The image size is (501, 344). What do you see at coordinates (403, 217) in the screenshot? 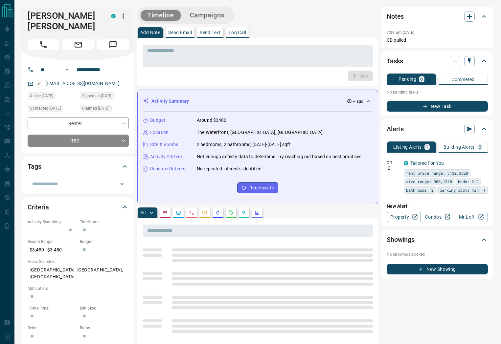
I see `a: Property` at bounding box center [403, 217].